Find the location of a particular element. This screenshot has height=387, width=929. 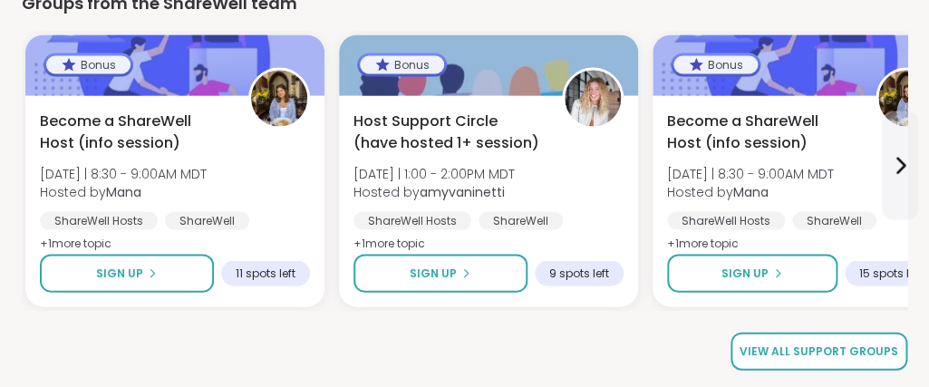

span: 9 spots left is located at coordinates (579, 273).